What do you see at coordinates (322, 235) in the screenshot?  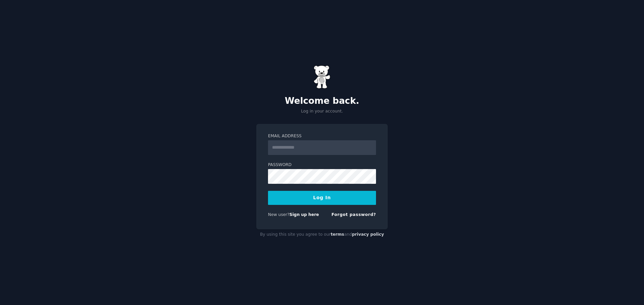 I see `div: By using this site you agree to our and` at bounding box center [322, 235].